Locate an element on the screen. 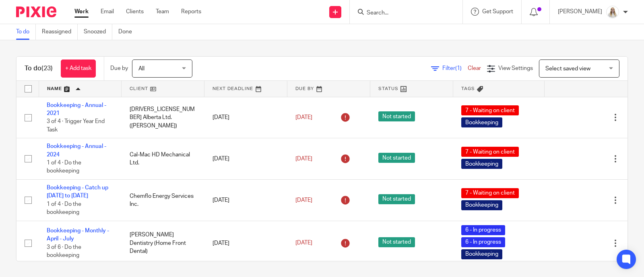 Image resolution: width=644 pixels, height=277 pixels. a: Work is located at coordinates (81, 12).